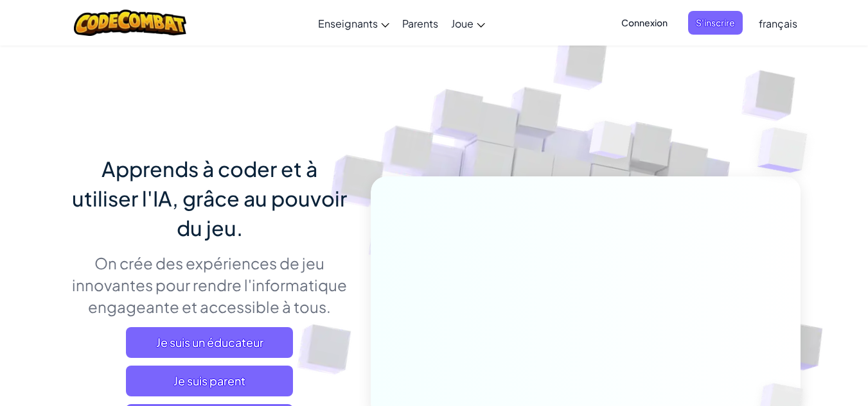 The width and height of the screenshot is (868, 406). What do you see at coordinates (715, 22) in the screenshot?
I see `span: S'inscrire` at bounding box center [715, 22].